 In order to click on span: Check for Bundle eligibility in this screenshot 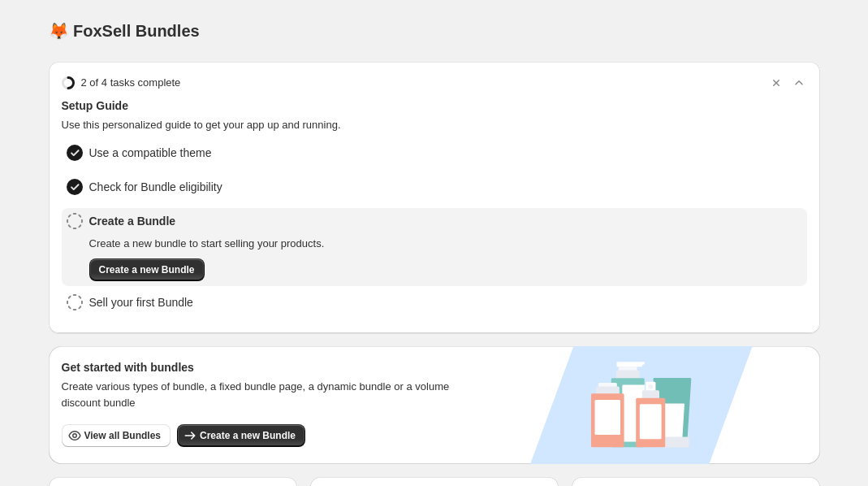, I will do `click(156, 186)`.